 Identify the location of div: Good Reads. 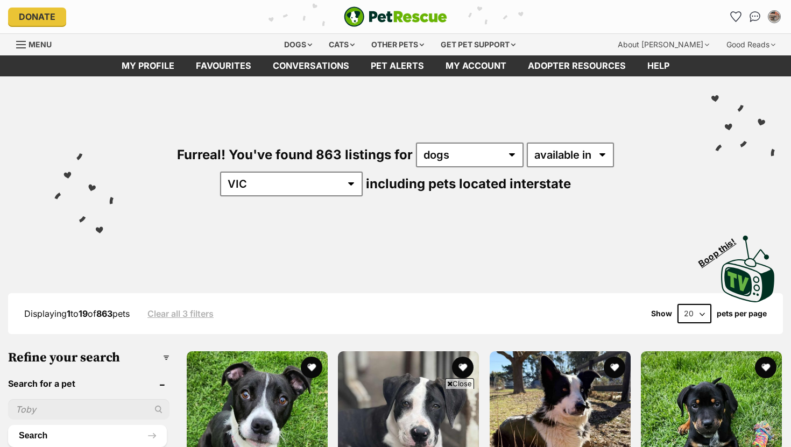
(751, 45).